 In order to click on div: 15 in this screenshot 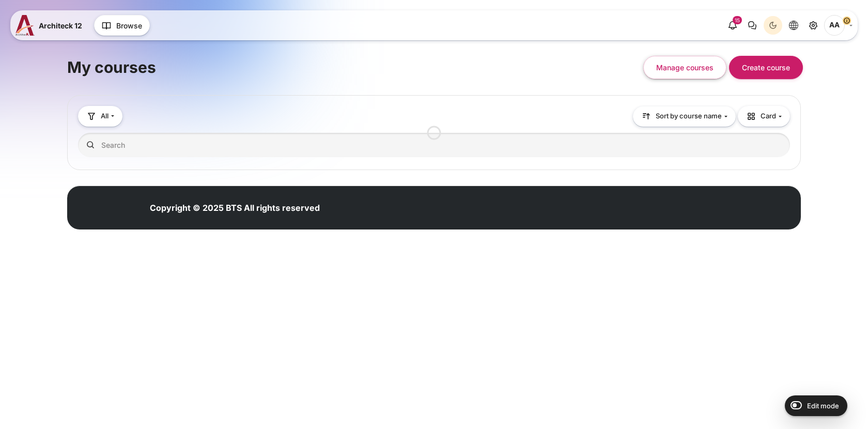, I will do `click(737, 20)`.